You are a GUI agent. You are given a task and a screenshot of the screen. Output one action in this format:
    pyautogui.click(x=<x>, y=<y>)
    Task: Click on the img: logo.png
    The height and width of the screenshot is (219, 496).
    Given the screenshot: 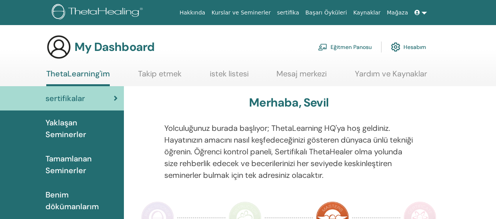 What is the action you would take?
    pyautogui.click(x=99, y=13)
    